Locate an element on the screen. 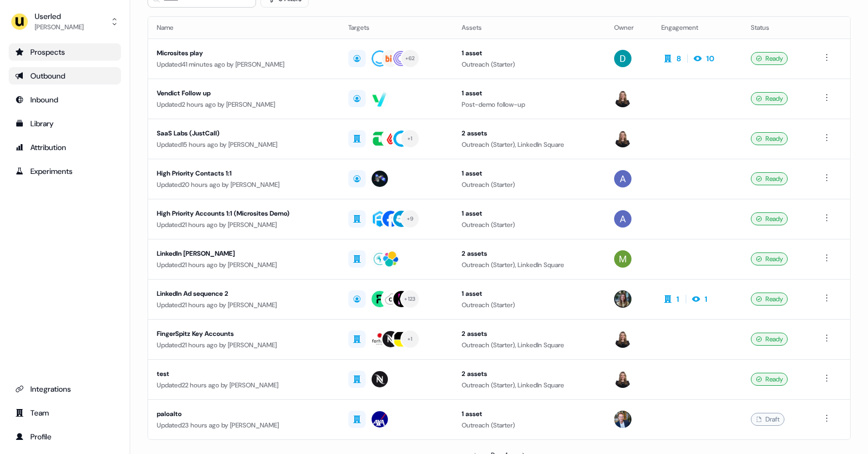 Image resolution: width=868 pixels, height=454 pixels. img: Charlotte is located at coordinates (623, 299).